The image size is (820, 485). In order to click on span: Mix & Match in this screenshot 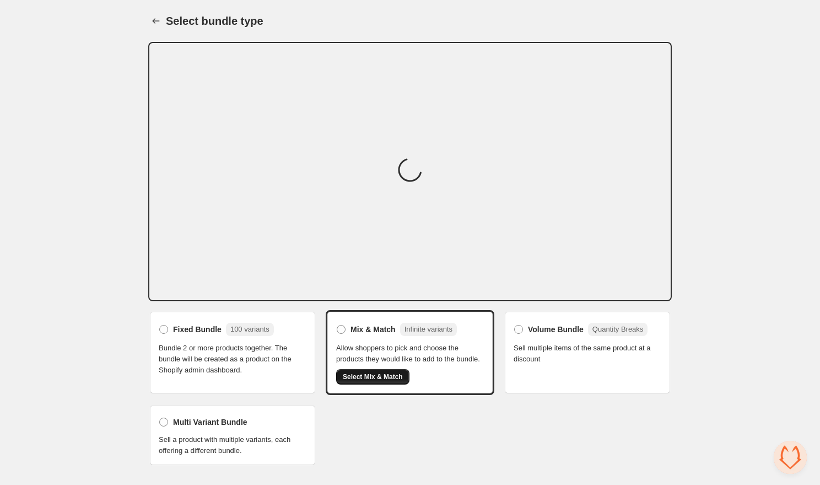, I will do `click(373, 329)`.